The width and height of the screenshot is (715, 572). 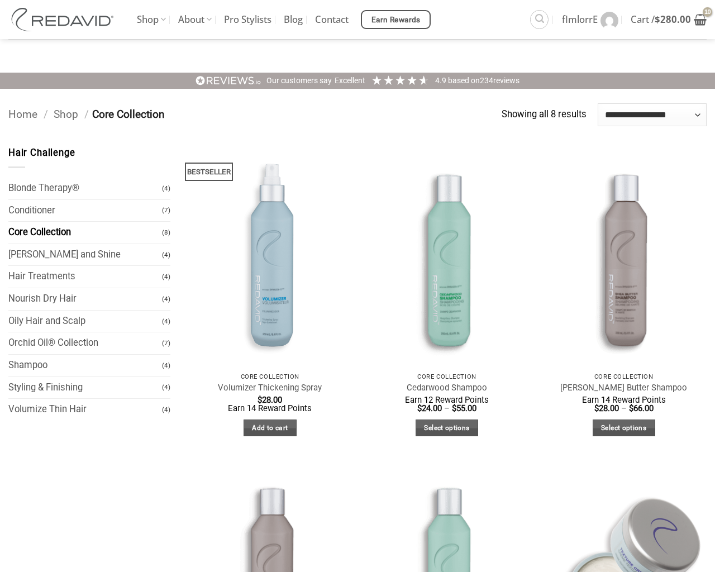 What do you see at coordinates (652, 115) in the screenshot?
I see `select: Shop order` at bounding box center [652, 115].